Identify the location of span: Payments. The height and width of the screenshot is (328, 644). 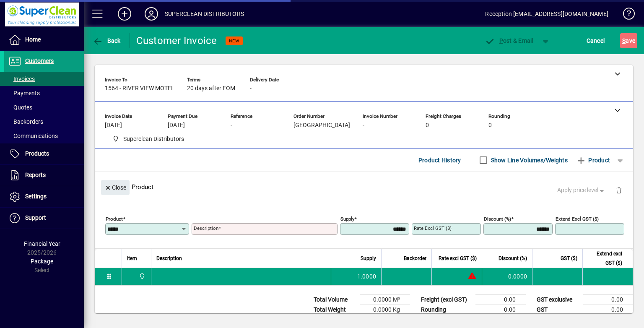
(24, 93).